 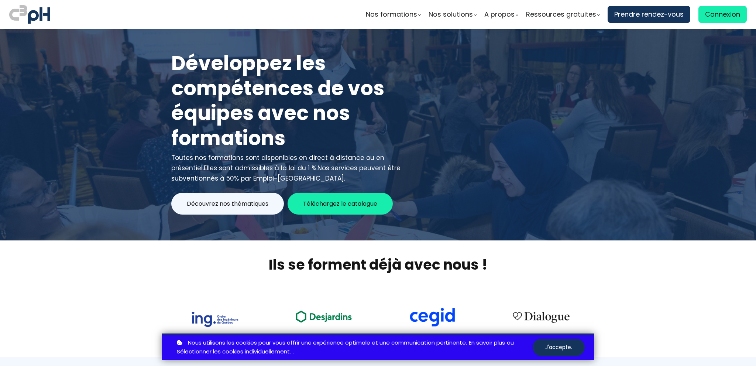 What do you see at coordinates (353, 347) in the screenshot?
I see `p: ou .` at bounding box center [353, 347].